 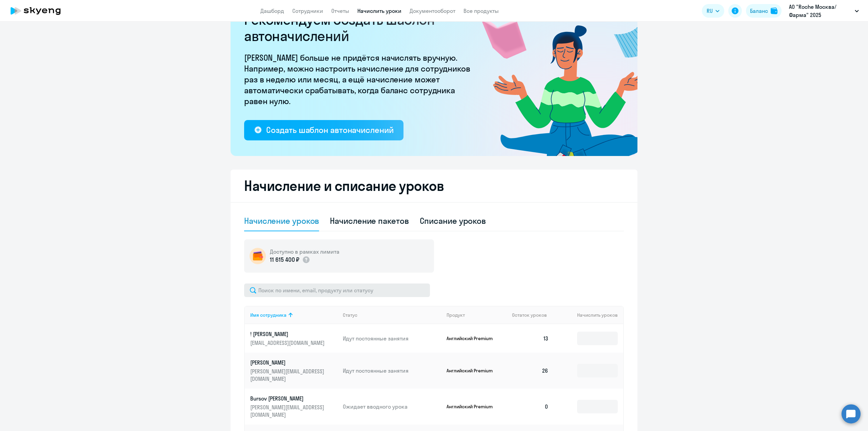 What do you see at coordinates (453, 221) in the screenshot?
I see `div: Списание уроков` at bounding box center [453, 221].